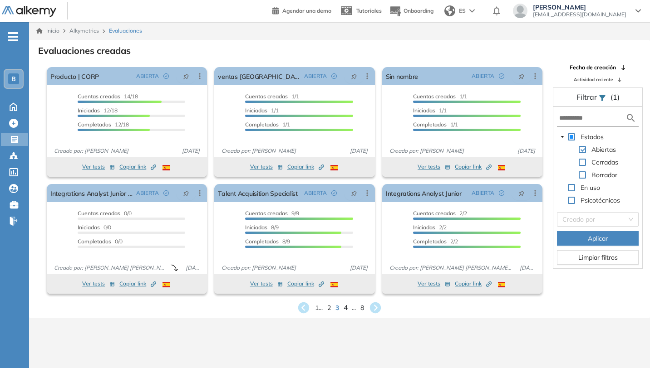 The width and height of the screenshot is (650, 368). I want to click on span: Estados, so click(592, 137).